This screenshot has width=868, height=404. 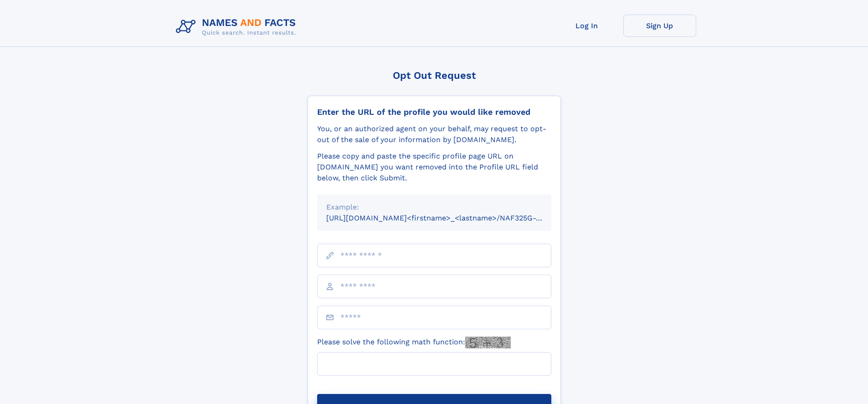 I want to click on a: Sign Up, so click(x=660, y=25).